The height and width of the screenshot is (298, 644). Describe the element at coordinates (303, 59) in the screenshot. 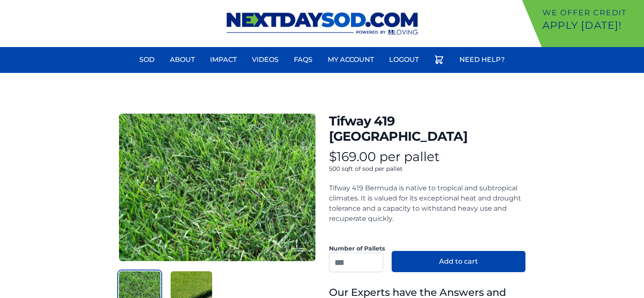

I see `a: FAQs` at that location.